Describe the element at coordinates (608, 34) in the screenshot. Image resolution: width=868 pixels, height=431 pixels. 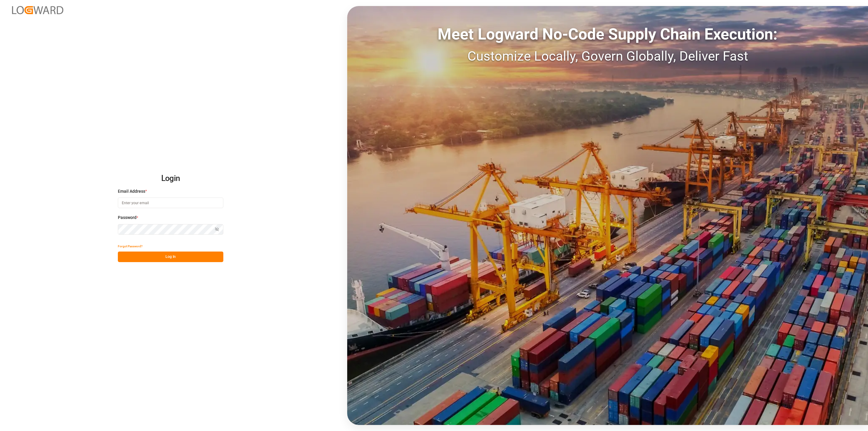
I see `div: Meet Logward No-Code Supply Chain Execution:` at that location.